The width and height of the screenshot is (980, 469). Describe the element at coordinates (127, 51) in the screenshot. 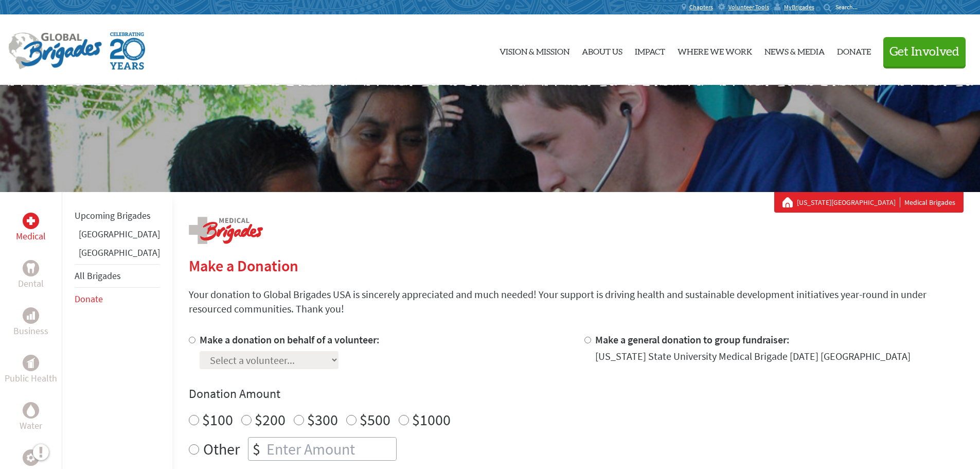

I see `img: Global Brigades Celebrating 20 Years` at that location.